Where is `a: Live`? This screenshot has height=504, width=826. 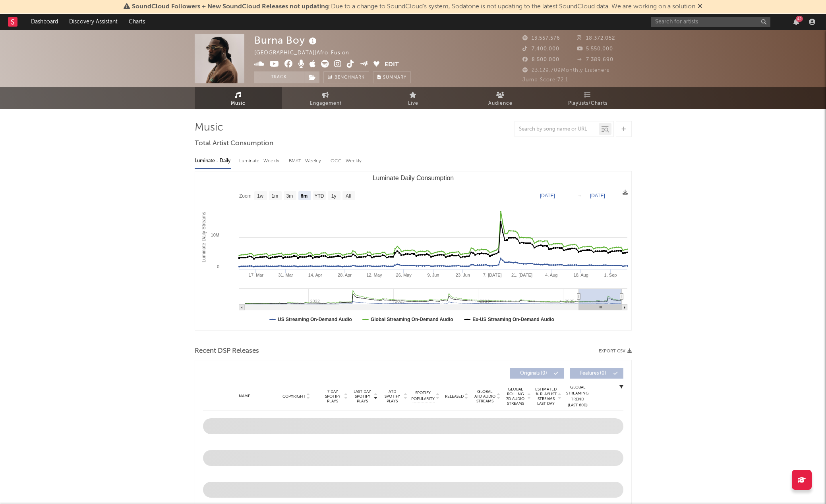
a: Live is located at coordinates (413, 98).